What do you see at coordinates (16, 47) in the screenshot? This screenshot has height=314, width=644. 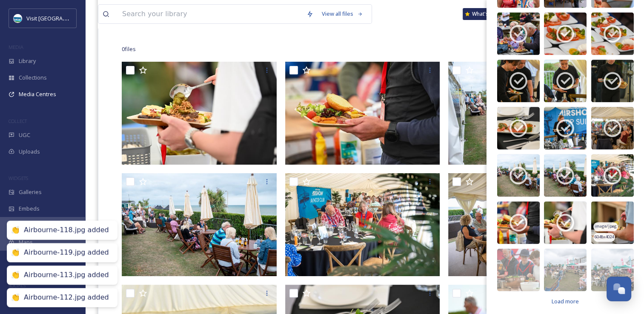 I see `span: MEDIA` at bounding box center [16, 47].